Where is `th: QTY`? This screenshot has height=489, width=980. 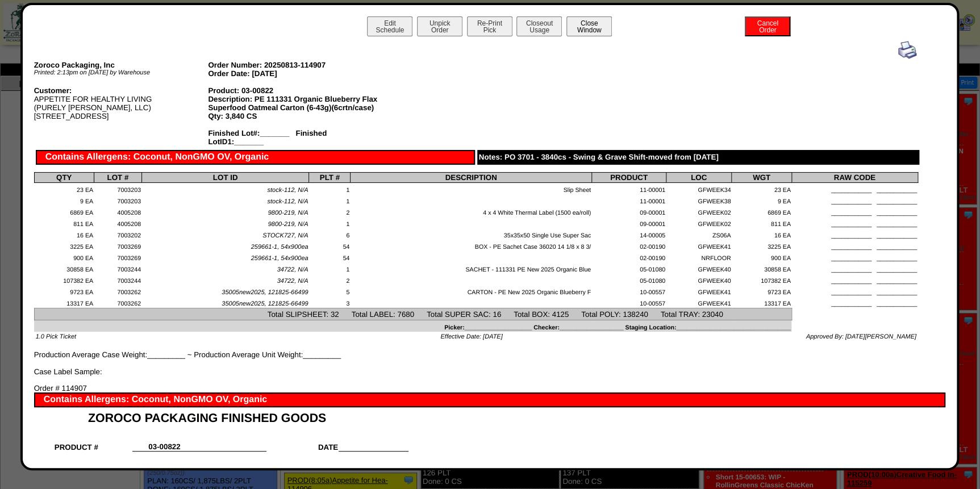 th: QTY is located at coordinates (63, 178).